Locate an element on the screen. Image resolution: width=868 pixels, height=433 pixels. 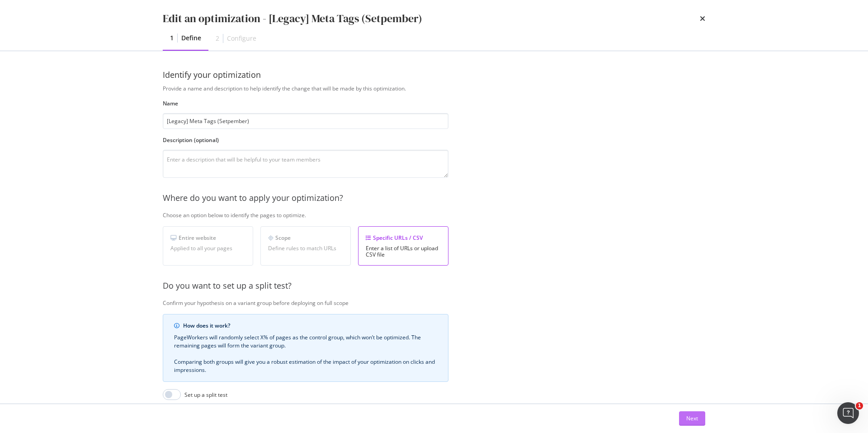
div: 1 is located at coordinates (172, 38).